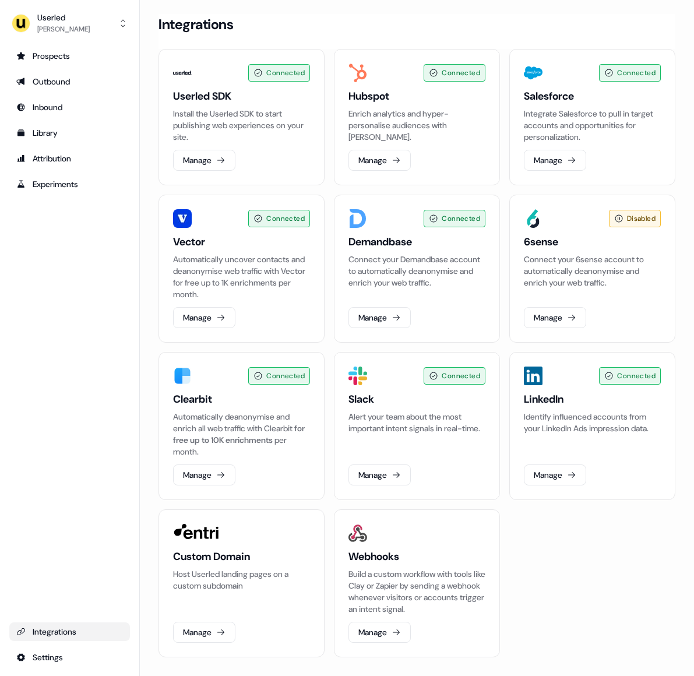  Describe the element at coordinates (241, 580) in the screenshot. I see `p: Host Userled landing pages on a custom subdomain` at that location.